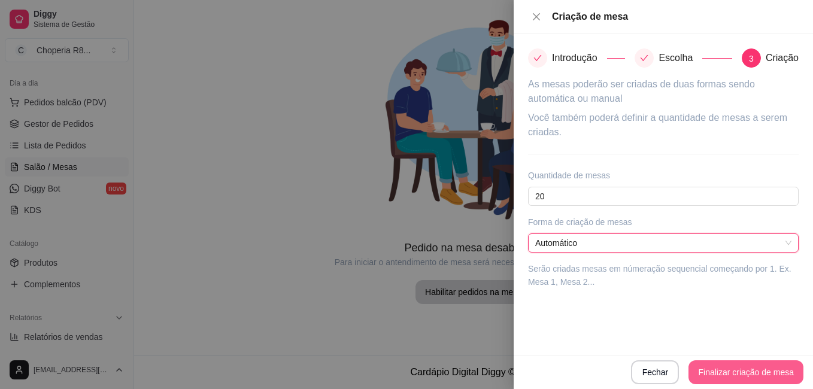 The width and height of the screenshot is (813, 389). Describe the element at coordinates (663, 222) in the screenshot. I see `article: Forma de criação de mesas` at that location.